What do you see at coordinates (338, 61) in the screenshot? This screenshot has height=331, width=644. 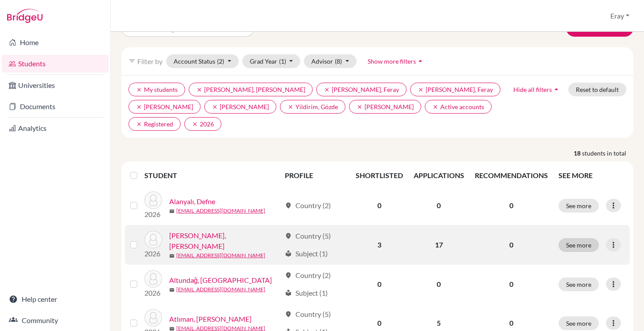 I see `span: (8)` at bounding box center [338, 61].